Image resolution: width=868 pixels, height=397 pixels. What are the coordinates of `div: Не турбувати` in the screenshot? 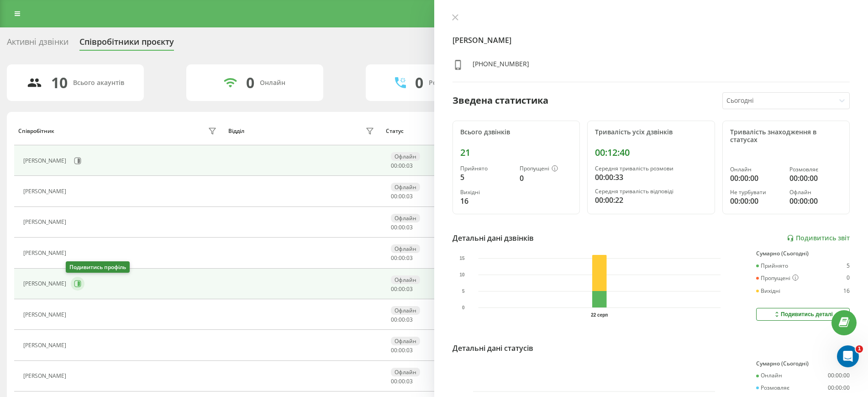 It's located at (757, 192).